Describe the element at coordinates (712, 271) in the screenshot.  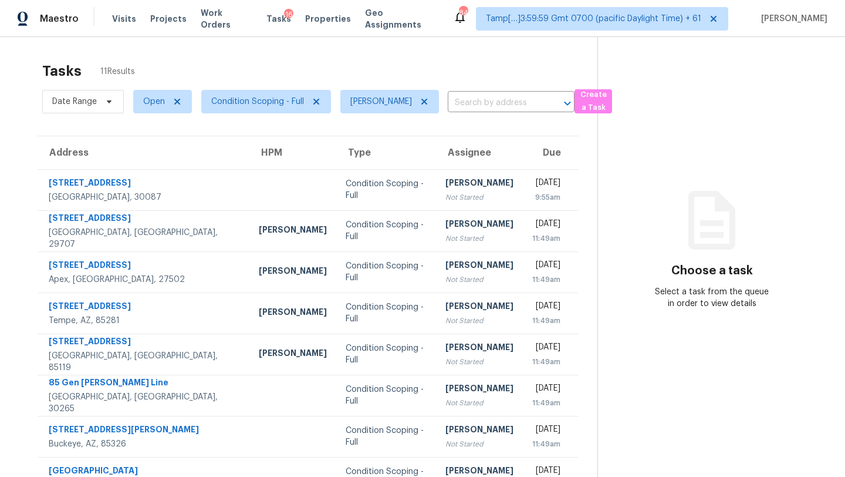
I see `h3: Choose a task` at that location.